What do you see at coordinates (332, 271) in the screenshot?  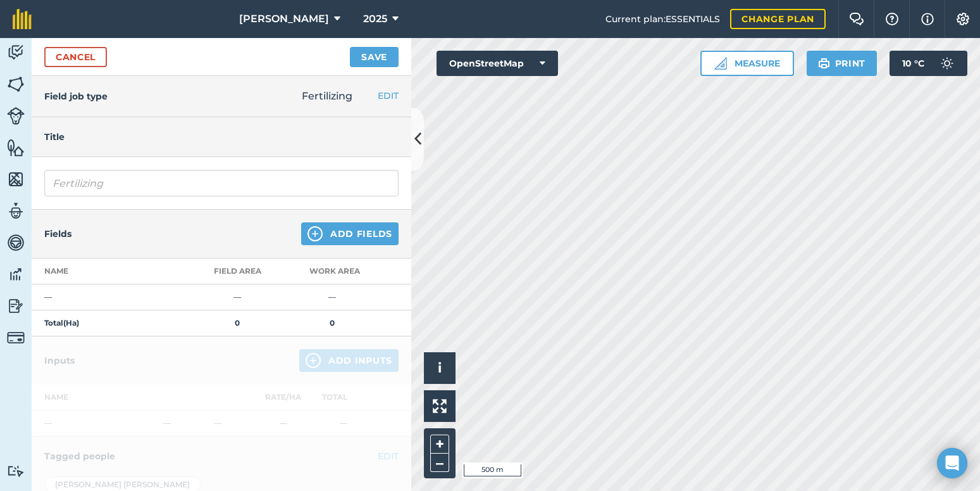 I see `th: Work area` at bounding box center [332, 271].